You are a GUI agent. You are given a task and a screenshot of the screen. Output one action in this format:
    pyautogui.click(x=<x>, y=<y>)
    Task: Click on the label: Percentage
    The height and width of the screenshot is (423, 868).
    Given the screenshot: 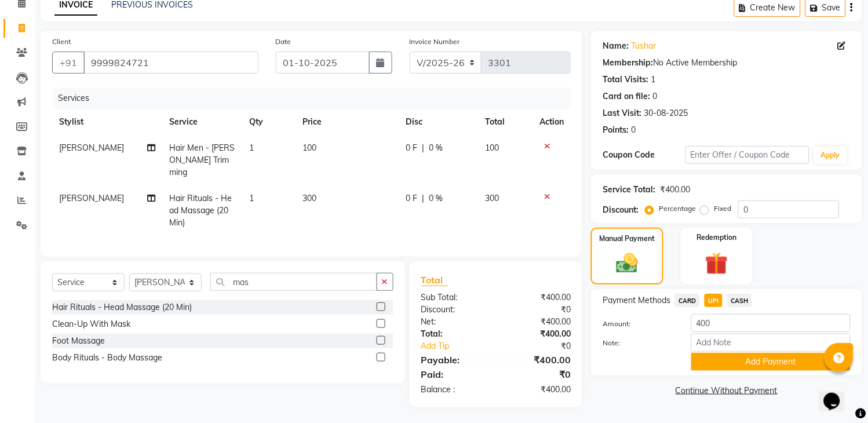 What is the action you would take?
    pyautogui.click(x=677, y=209)
    